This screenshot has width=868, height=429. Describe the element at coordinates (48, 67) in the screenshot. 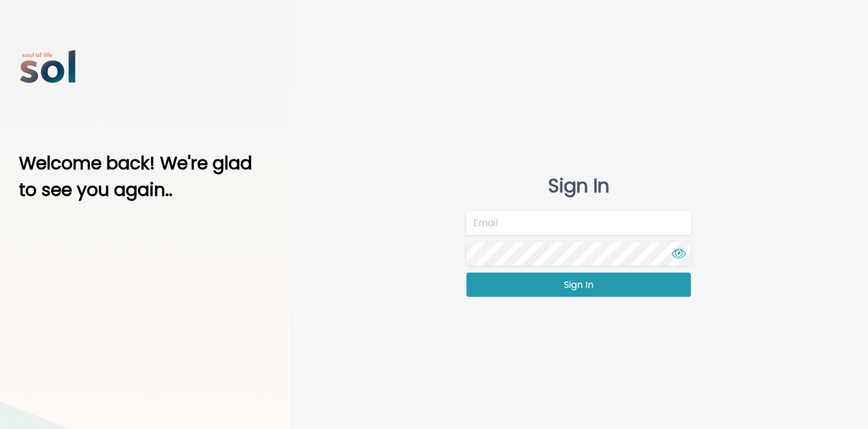

I see `img: logo.c816a1a4.png` at that location.